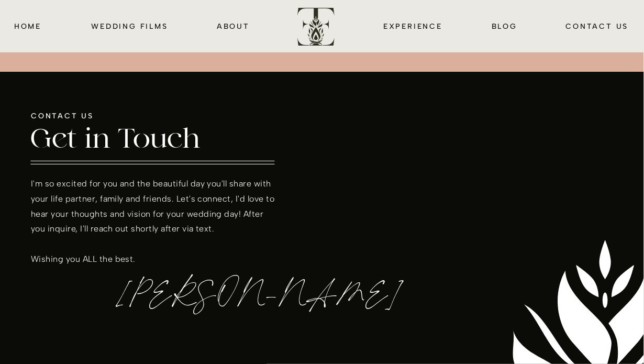 The width and height of the screenshot is (644, 364). What do you see at coordinates (129, 26) in the screenshot?
I see `a: wedding films` at bounding box center [129, 26].